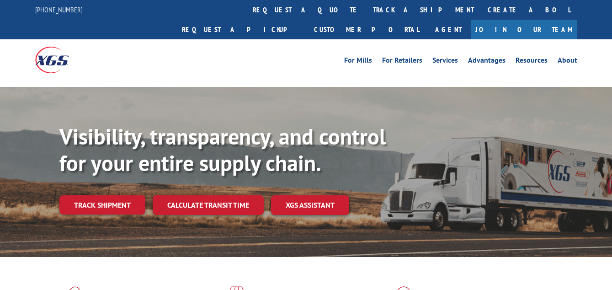 The height and width of the screenshot is (290, 612). I want to click on a: Calculate transit time, so click(208, 205).